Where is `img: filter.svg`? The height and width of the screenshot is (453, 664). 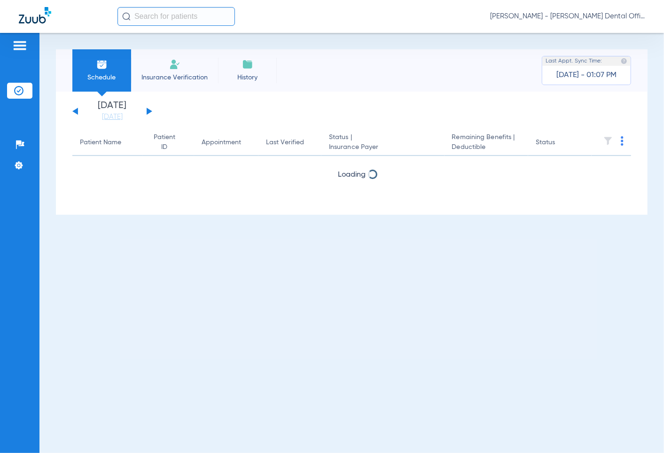 img: filter.svg is located at coordinates (608, 141).